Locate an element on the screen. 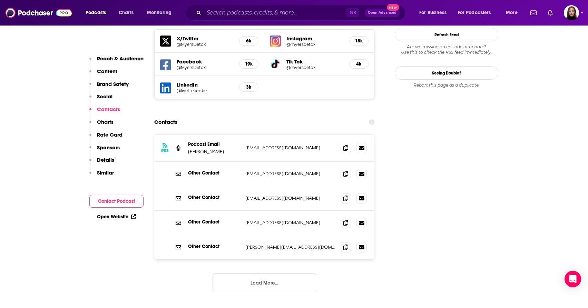  p: Rate Card is located at coordinates (110, 135).